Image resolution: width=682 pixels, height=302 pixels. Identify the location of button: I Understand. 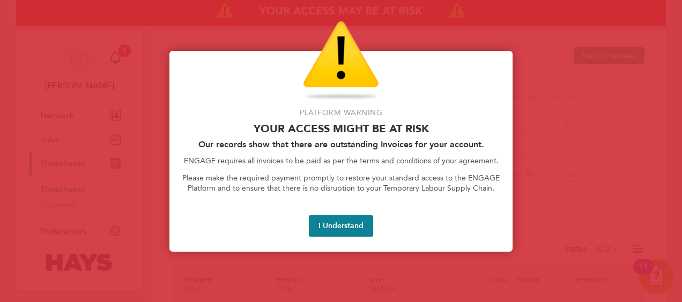
(341, 226).